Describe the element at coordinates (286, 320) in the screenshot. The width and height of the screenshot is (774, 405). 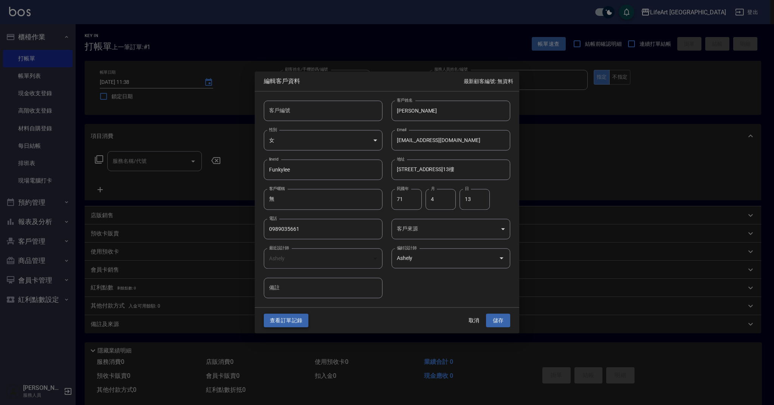
I see `button: 查看訂單記錄` at that location.